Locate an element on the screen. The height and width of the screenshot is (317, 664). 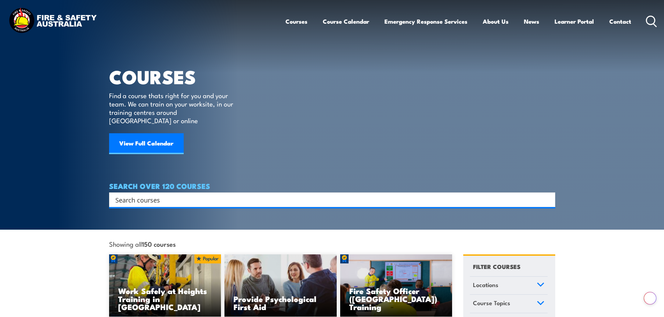
form: Search form is located at coordinates (329, 200).